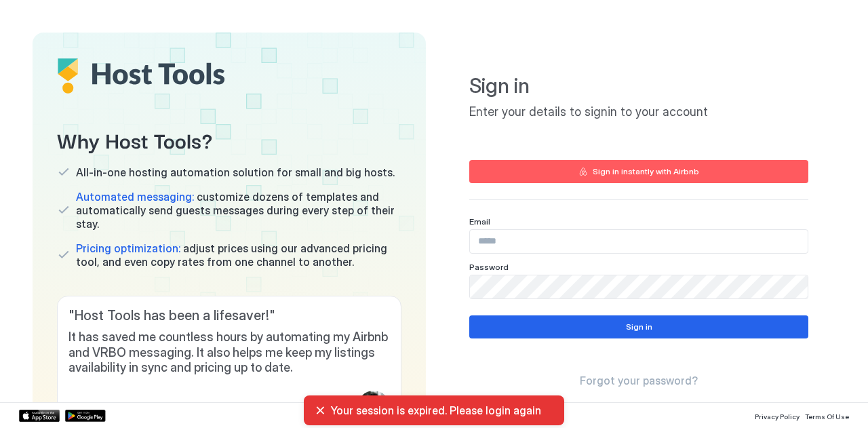 The image size is (868, 428). Describe the element at coordinates (442, 410) in the screenshot. I see `span: Your session is expired. Please login again` at that location.